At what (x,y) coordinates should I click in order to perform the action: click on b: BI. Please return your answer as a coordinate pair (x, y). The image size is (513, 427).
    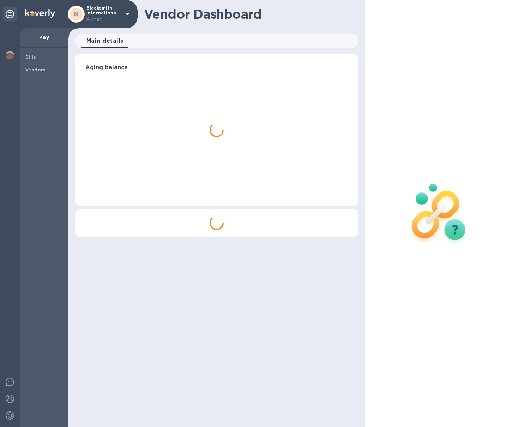
    Looking at the image, I should click on (76, 14).